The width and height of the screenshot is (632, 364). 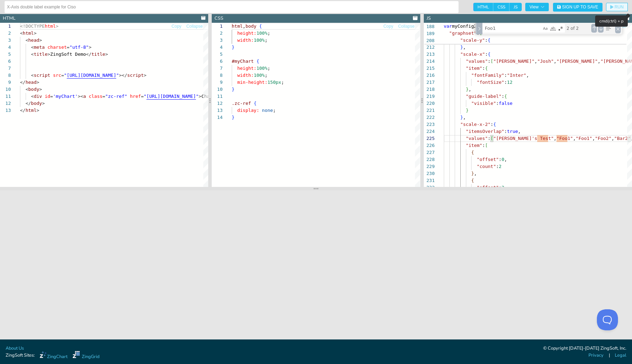 What do you see at coordinates (429, 18) in the screenshot?
I see `div: JS` at bounding box center [429, 18].